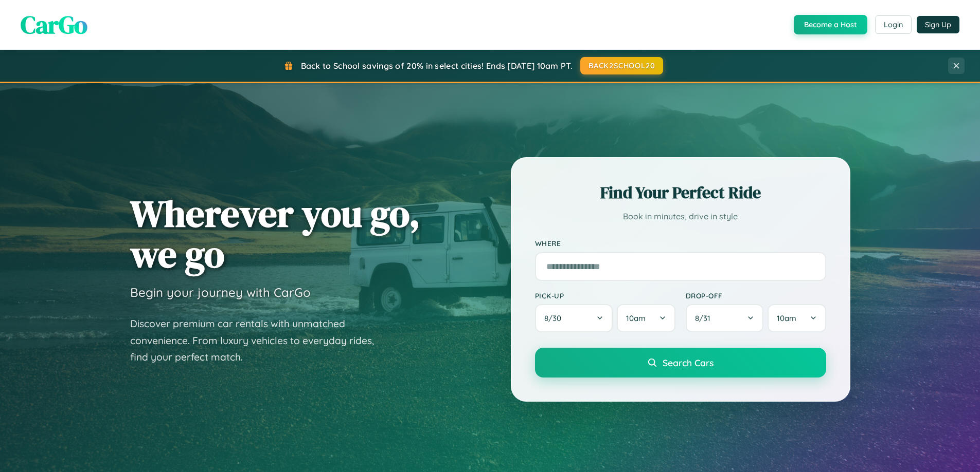 This screenshot has height=472, width=980. I want to click on label: Where, so click(681, 244).